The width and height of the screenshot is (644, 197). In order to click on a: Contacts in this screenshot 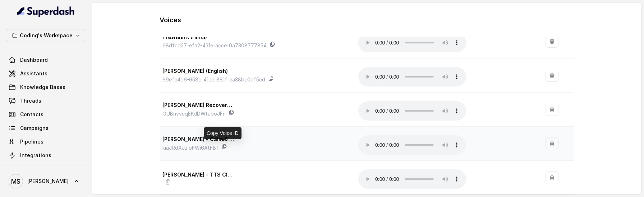, I will do `click(46, 115)`.